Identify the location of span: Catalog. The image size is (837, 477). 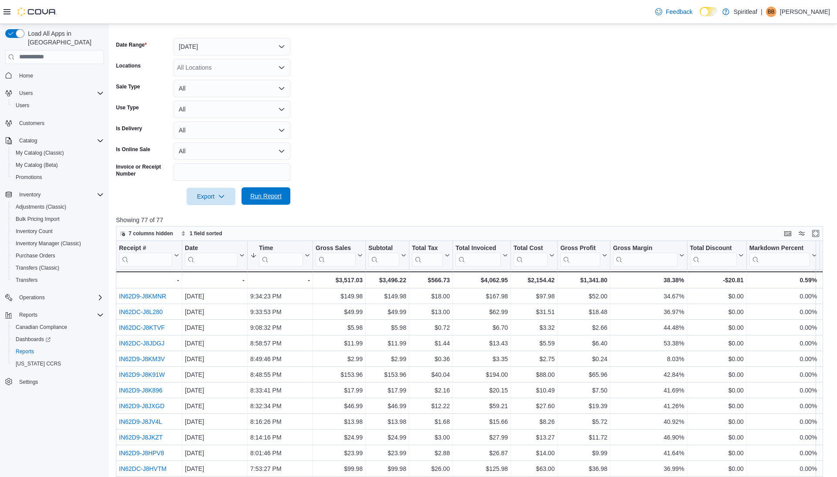
(28, 141).